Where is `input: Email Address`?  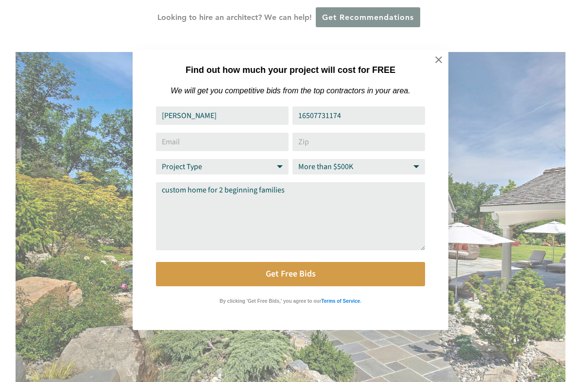 input: Email Address is located at coordinates (222, 142).